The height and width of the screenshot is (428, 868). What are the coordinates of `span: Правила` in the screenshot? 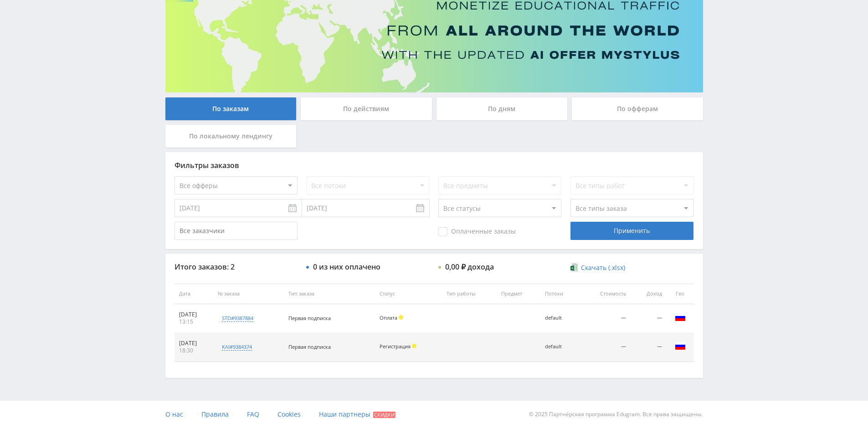 It's located at (215, 414).